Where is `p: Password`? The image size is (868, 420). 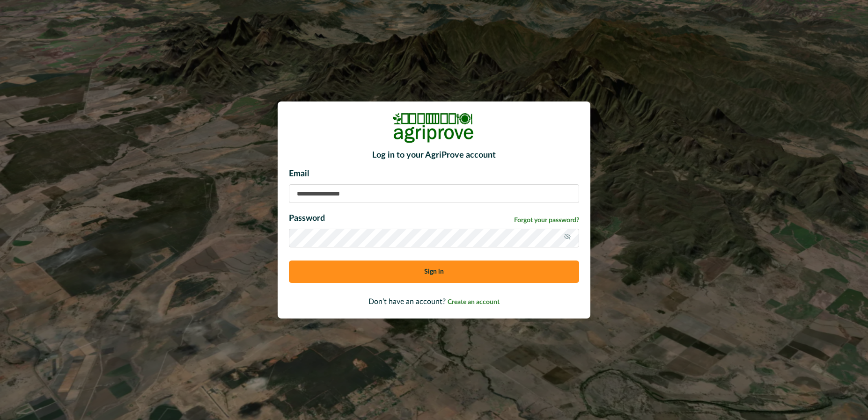 p: Password is located at coordinates (306, 219).